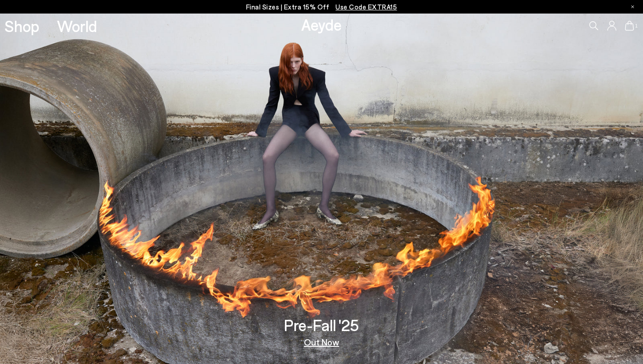 This screenshot has width=643, height=364. What do you see at coordinates (636, 25) in the screenshot?
I see `span: 1` at bounding box center [636, 25].